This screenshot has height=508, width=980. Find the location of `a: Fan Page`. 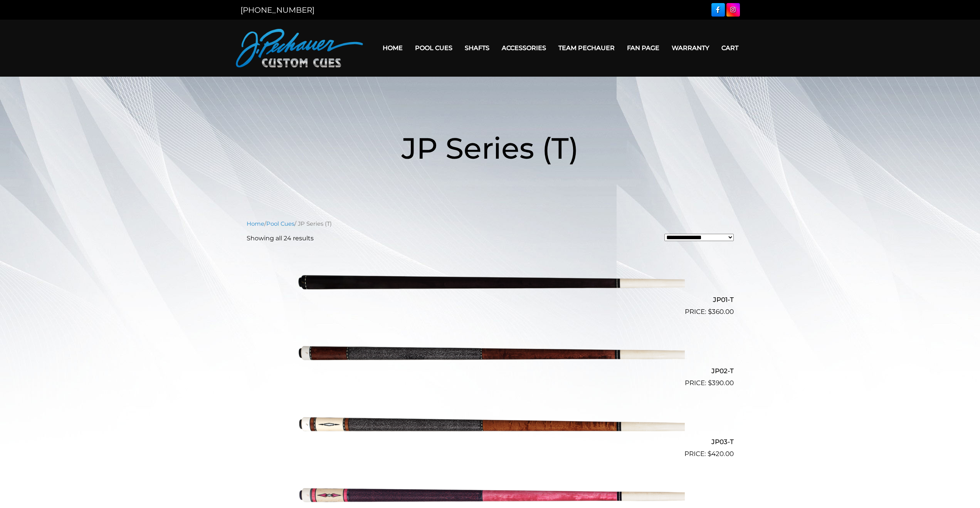

a: Fan Page is located at coordinates (643, 48).